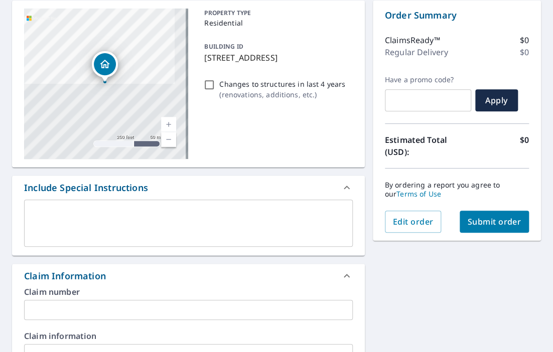 The height and width of the screenshot is (352, 553). Describe the element at coordinates (456, 190) in the screenshot. I see `p: By ordering a report you agree to our` at that location.